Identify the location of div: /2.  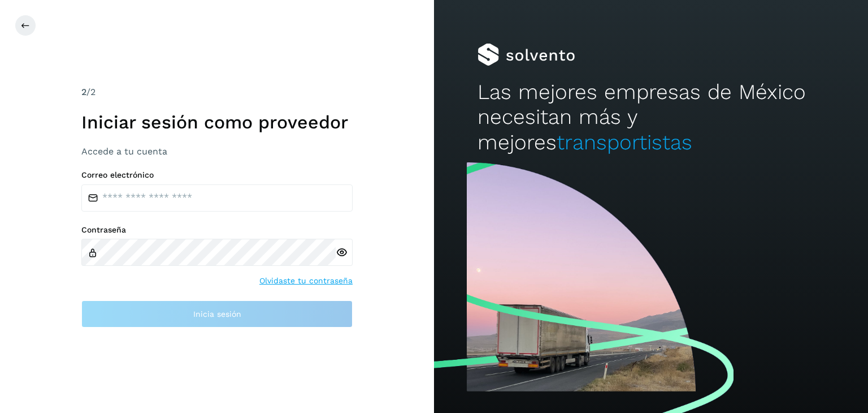
(217, 92).